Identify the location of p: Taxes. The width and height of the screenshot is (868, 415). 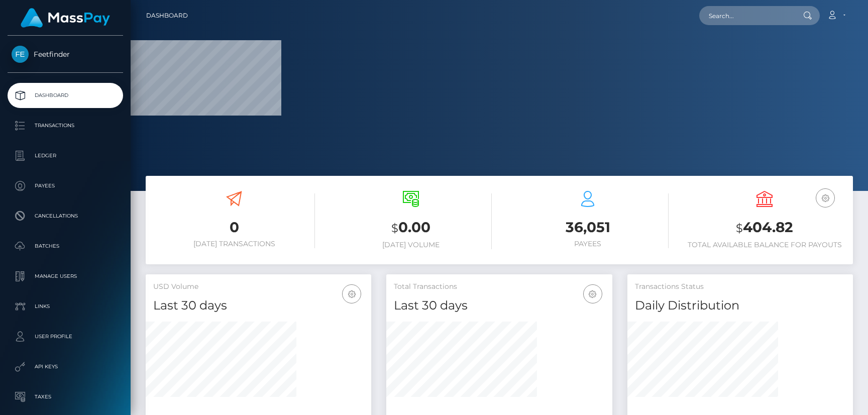
(65, 397).